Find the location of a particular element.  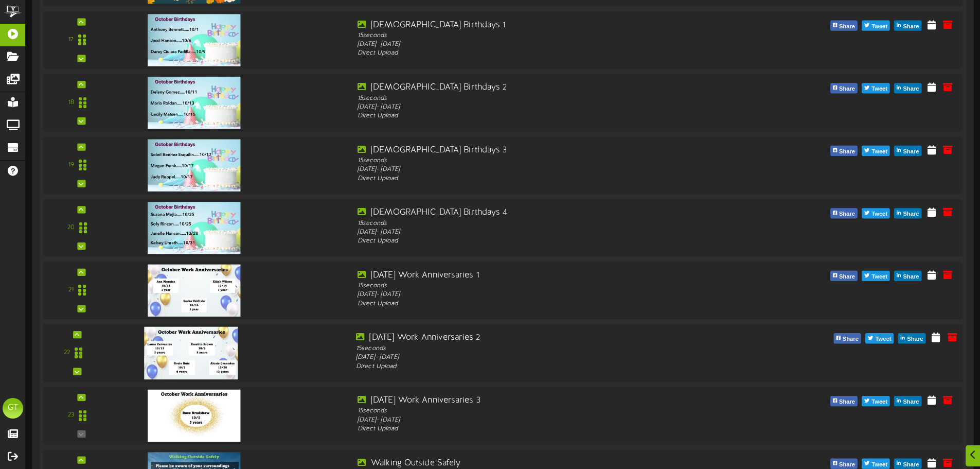

div: 21 is located at coordinates (71, 289).